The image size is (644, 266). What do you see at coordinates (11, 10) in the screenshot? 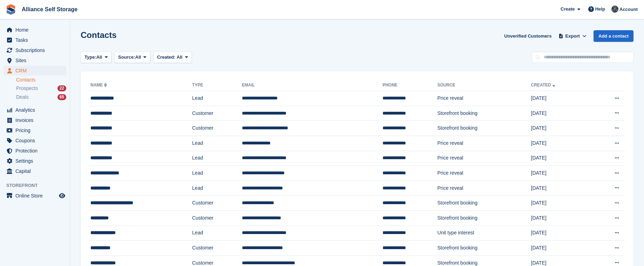
I see `img: stora-icon-8386f47178a22dfd0bd8f6a31ec36ba5ce8667c1dd55bd0f319d3a0aa187defe.svg` at bounding box center [11, 10].